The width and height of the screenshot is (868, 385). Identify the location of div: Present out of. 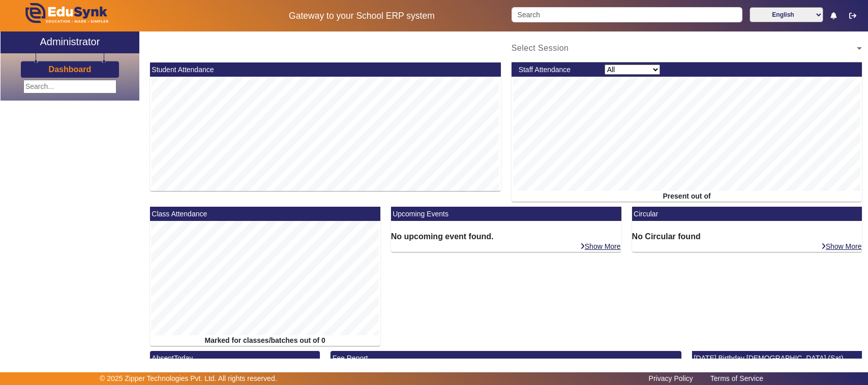
(687, 197).